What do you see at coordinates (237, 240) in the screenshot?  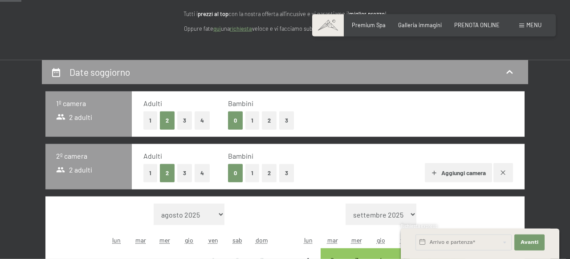 I see `abbr: sabato` at bounding box center [237, 240].